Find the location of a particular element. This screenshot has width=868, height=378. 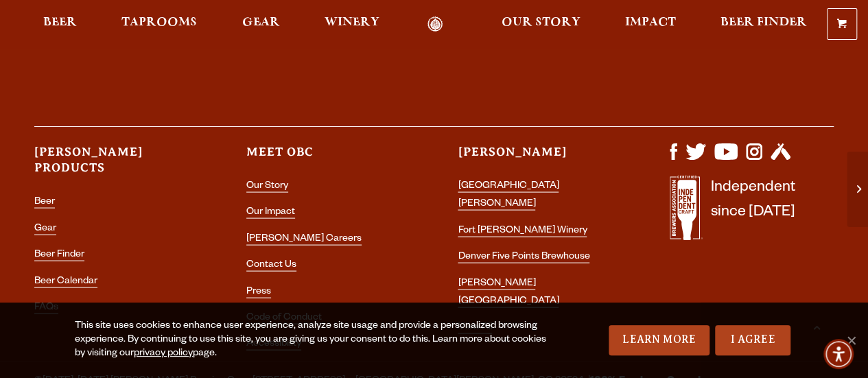

a: Our Impact is located at coordinates (271, 213).